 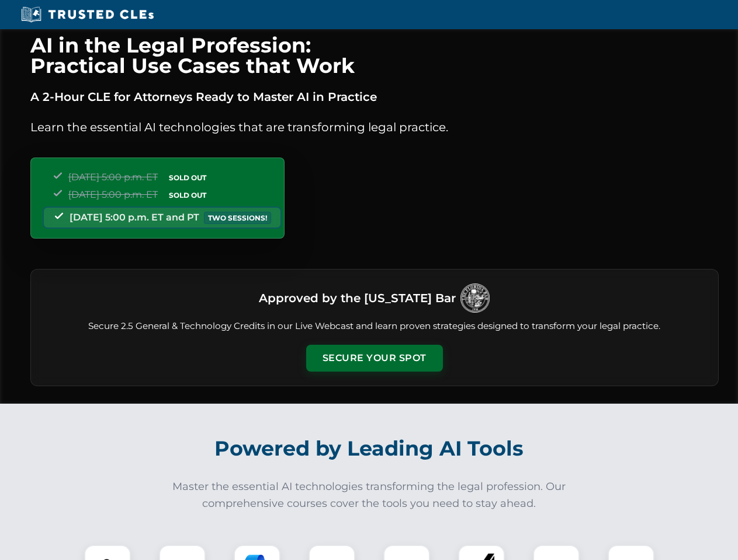 I want to click on p: Secure 2.5 General & Technology Credits in our Live Webcast and learn proven strategies designed ..., so click(x=374, y=326).